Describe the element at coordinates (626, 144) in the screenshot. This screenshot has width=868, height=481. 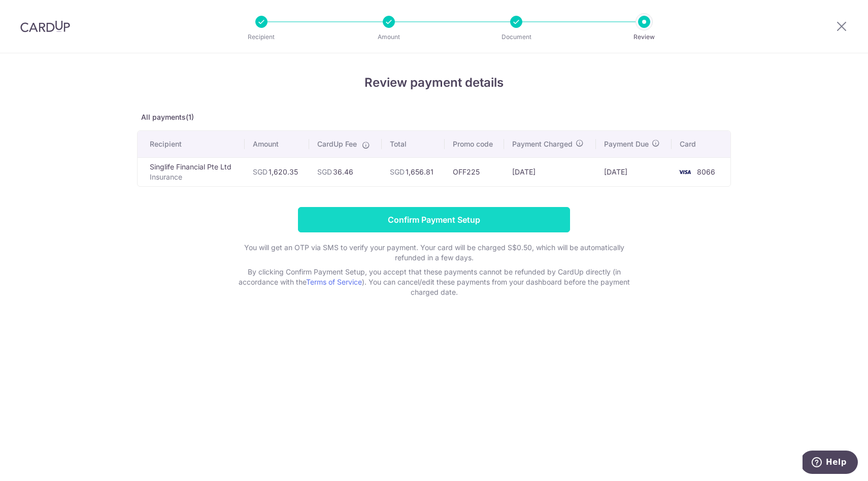
I see `span: Payment Due` at that location.